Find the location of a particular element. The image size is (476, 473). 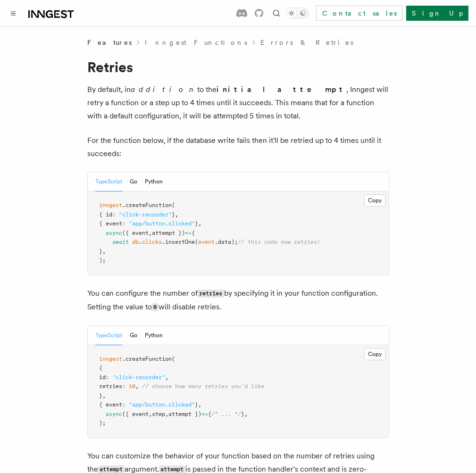

span: clicks is located at coordinates (152, 242).